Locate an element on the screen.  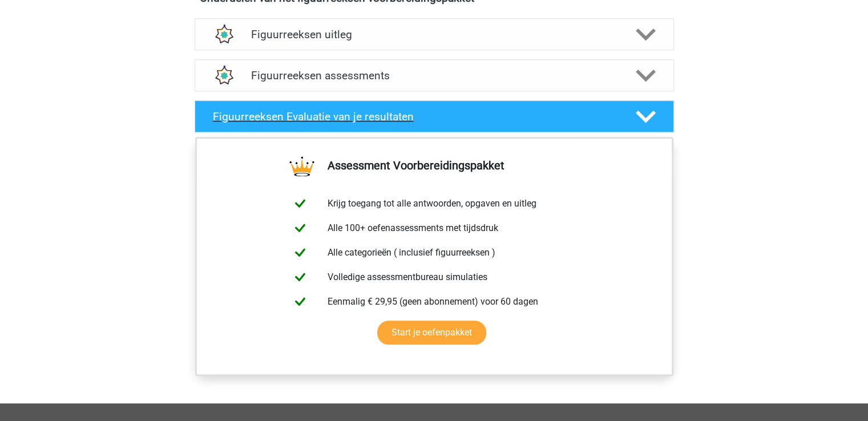
a: uitleg Figuurreeksen uitleg is located at coordinates (434, 34).